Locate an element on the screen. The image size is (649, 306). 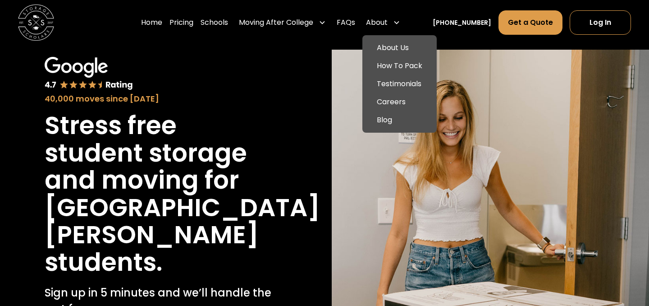
a: FAQs is located at coordinates (346, 23).